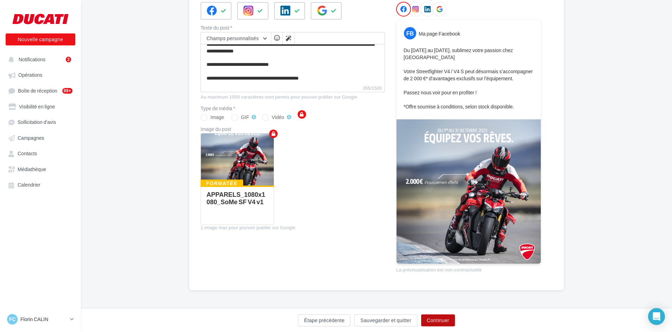 The width and height of the screenshot is (672, 332). What do you see at coordinates (38, 90) in the screenshot?
I see `span: Boîte de réception` at bounding box center [38, 90].